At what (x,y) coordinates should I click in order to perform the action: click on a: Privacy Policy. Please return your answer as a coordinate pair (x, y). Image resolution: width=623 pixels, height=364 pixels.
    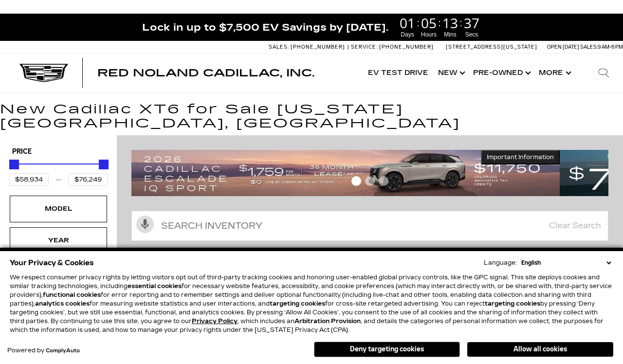
    Looking at the image, I should click on (215, 322).